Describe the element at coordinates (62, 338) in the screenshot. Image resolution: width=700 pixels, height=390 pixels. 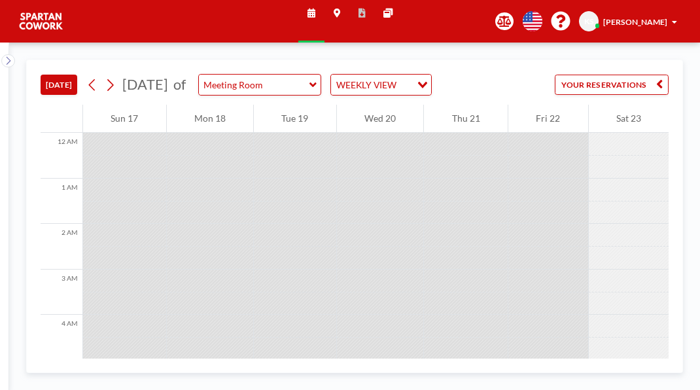
I see `div: 4 AM` at that location.